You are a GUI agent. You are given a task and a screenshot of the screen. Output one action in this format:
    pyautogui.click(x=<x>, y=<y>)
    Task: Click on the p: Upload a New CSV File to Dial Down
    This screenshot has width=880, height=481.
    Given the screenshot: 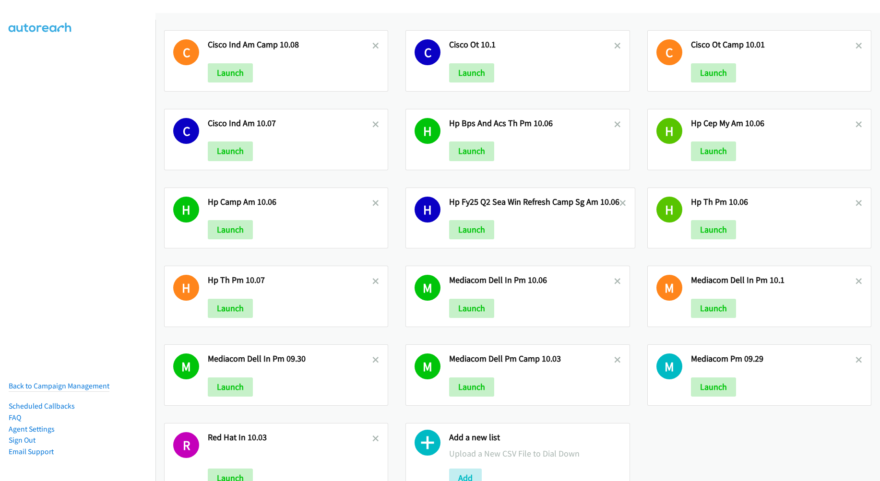 What is the action you would take?
    pyautogui.click(x=534, y=453)
    